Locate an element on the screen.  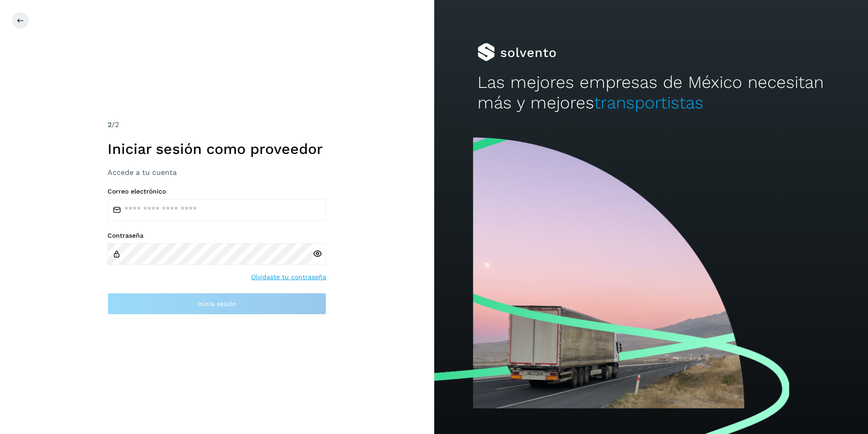
span: transportistas is located at coordinates (649, 103).